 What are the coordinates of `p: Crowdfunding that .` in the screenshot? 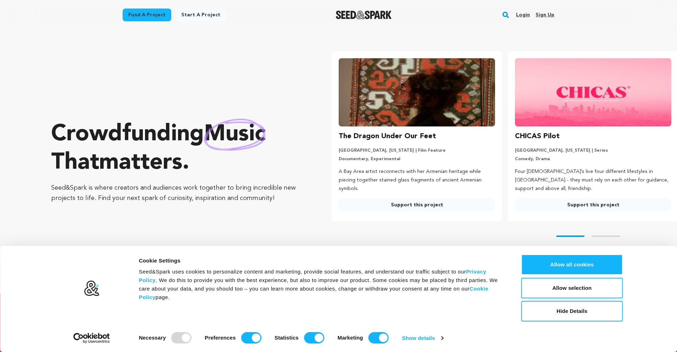 It's located at (177, 149).